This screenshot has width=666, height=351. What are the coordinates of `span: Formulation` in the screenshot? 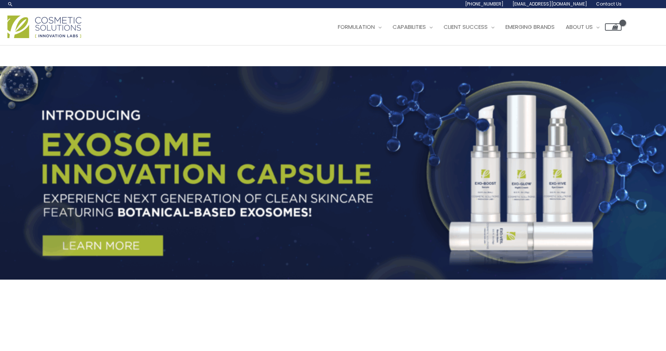 It's located at (356, 27).